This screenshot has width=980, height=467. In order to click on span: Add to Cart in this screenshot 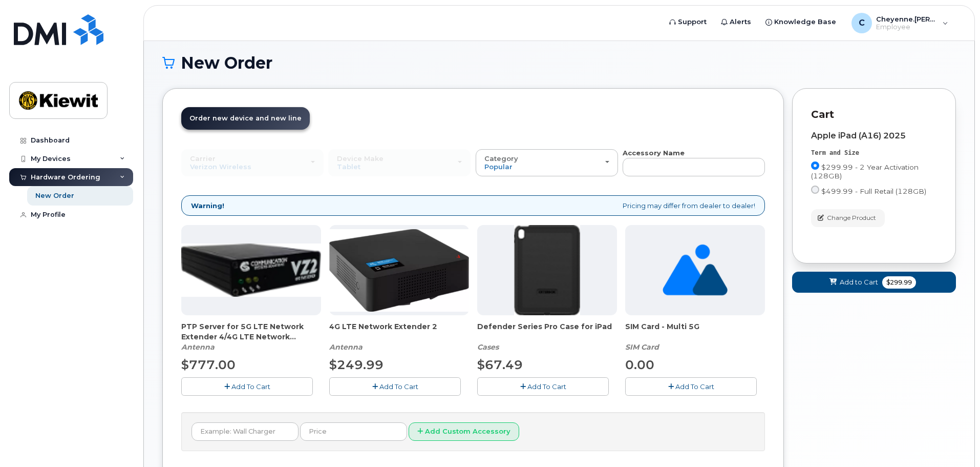, I will do `click(859, 282)`.